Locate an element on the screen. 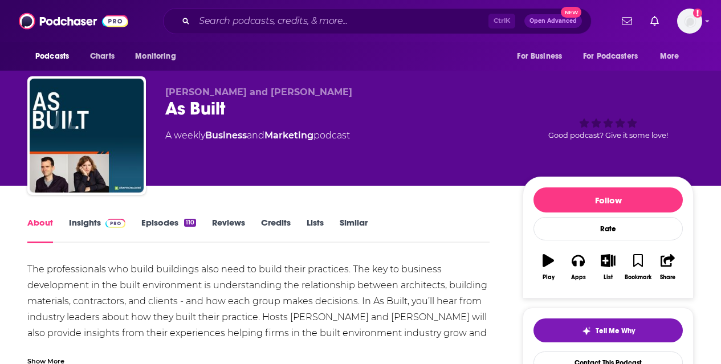 This screenshot has height=364, width=721. a: As Built is located at coordinates (87, 136).